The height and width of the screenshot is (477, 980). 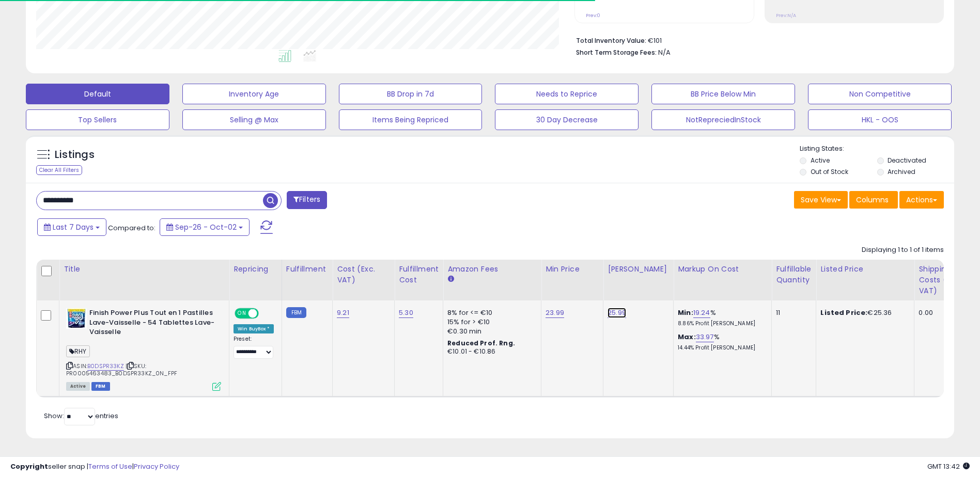 I want to click on div: €0.30 min, so click(x=490, y=332).